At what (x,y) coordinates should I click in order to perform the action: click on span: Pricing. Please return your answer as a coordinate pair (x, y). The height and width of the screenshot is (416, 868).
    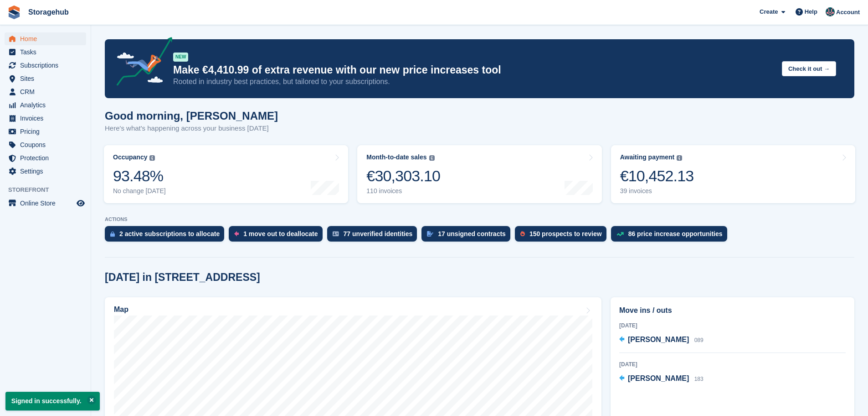
    Looking at the image, I should click on (48, 132).